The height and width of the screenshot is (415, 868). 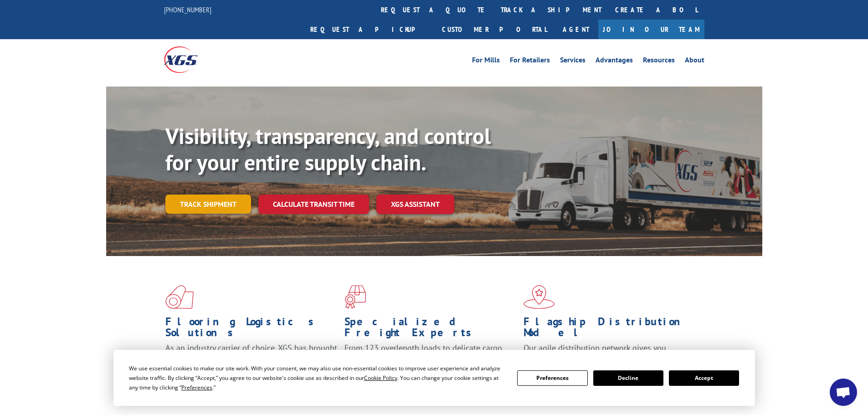 I want to click on div: We use essential cookies to make our site work. With your consent, we may also use non-essential ..., so click(x=318, y=378).